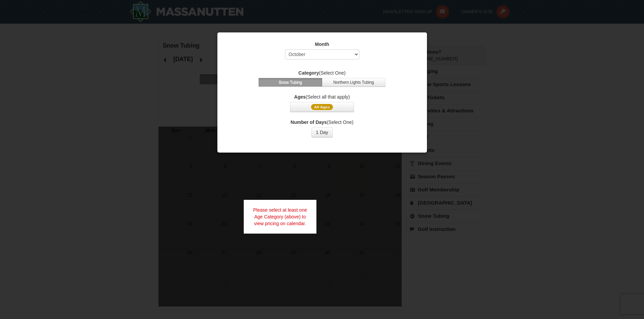 The image size is (644, 319). I want to click on button: 1 Day, so click(322, 132).